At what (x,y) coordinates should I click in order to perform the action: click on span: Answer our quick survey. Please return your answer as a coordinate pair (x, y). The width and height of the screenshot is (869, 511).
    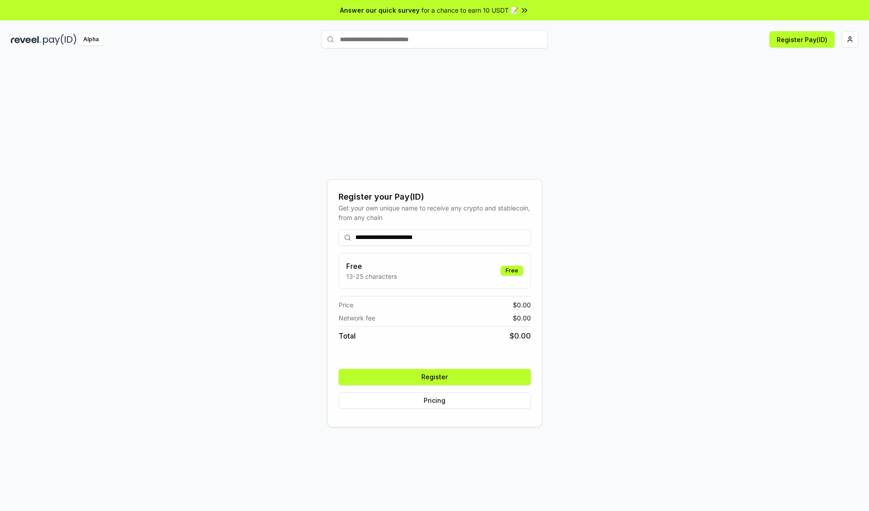
    Looking at the image, I should click on (380, 10).